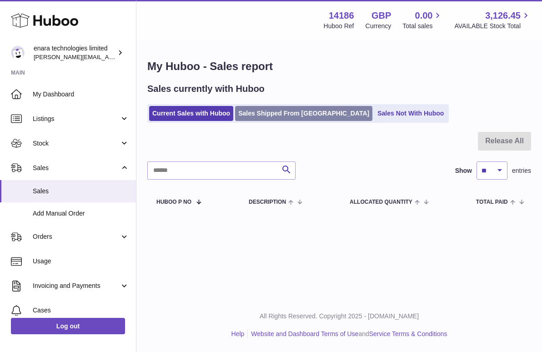 This screenshot has width=542, height=352. What do you see at coordinates (381, 15) in the screenshot?
I see `strong: GBP` at bounding box center [381, 15].